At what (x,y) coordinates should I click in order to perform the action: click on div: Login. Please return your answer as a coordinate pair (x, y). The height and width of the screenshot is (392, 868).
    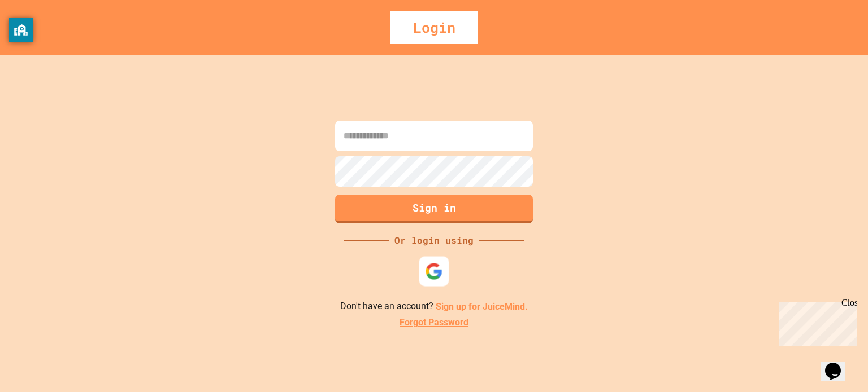
    Looking at the image, I should click on (434, 28).